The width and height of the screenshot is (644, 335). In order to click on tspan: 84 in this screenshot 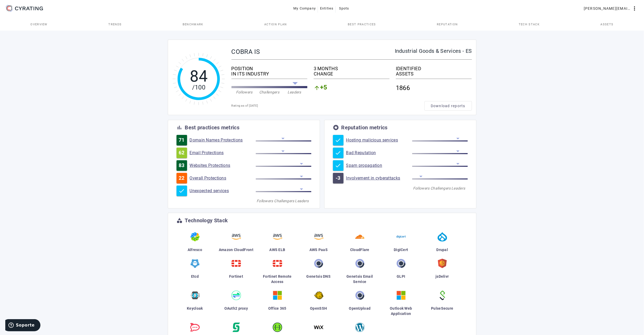, I will do `click(199, 76)`.